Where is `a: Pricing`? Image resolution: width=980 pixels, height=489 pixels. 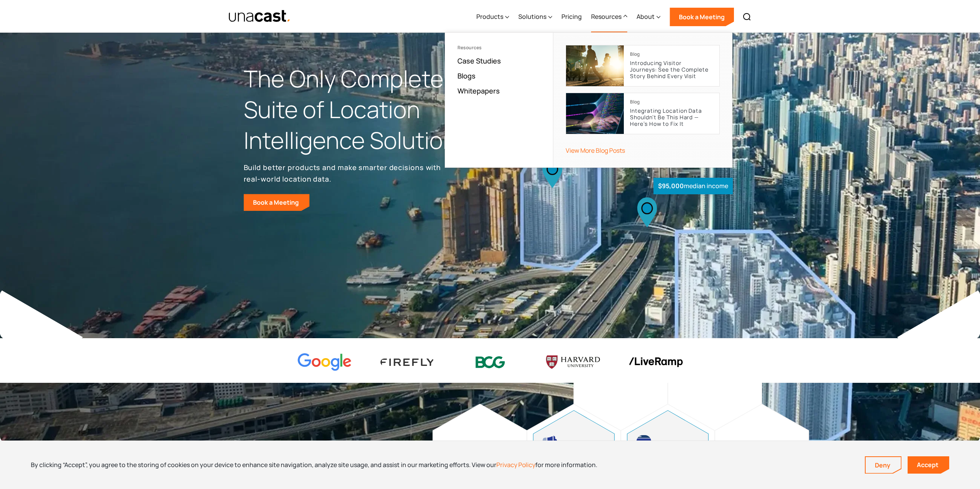 a: Pricing is located at coordinates (571, 17).